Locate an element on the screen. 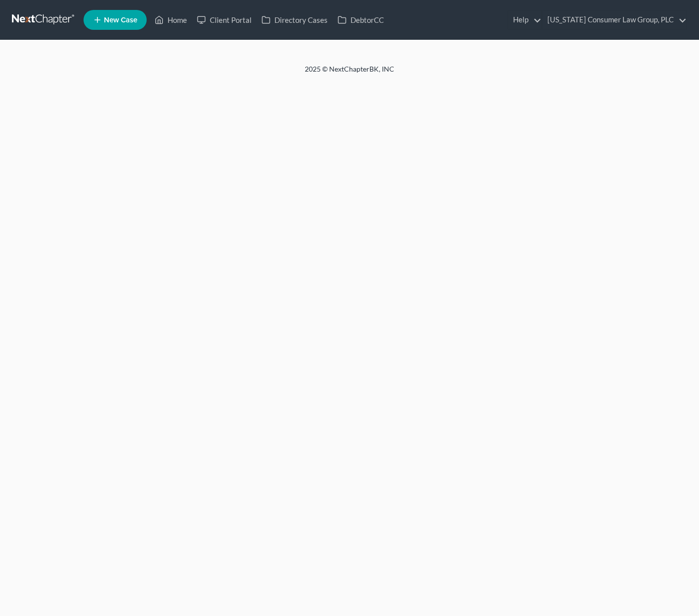 Image resolution: width=699 pixels, height=616 pixels. a: Home is located at coordinates (171, 20).